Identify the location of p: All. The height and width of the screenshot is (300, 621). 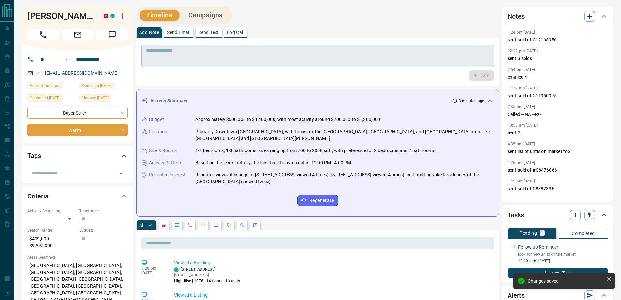
(142, 225).